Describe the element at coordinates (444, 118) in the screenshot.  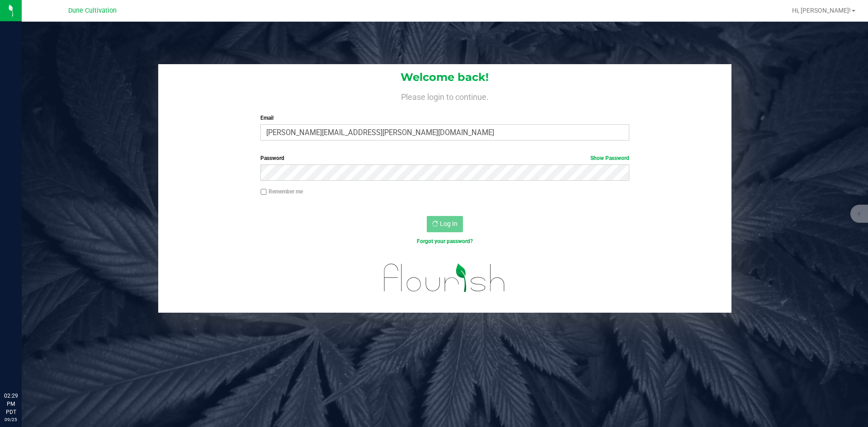
I see `label: Email` at that location.